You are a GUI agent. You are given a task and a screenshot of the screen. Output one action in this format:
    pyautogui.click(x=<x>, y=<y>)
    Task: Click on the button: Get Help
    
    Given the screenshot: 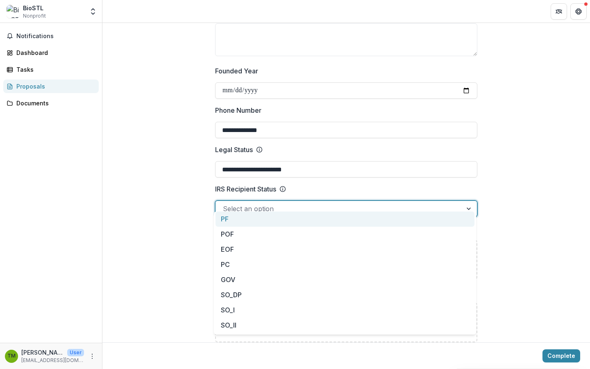 What is the action you would take?
    pyautogui.click(x=579, y=11)
    